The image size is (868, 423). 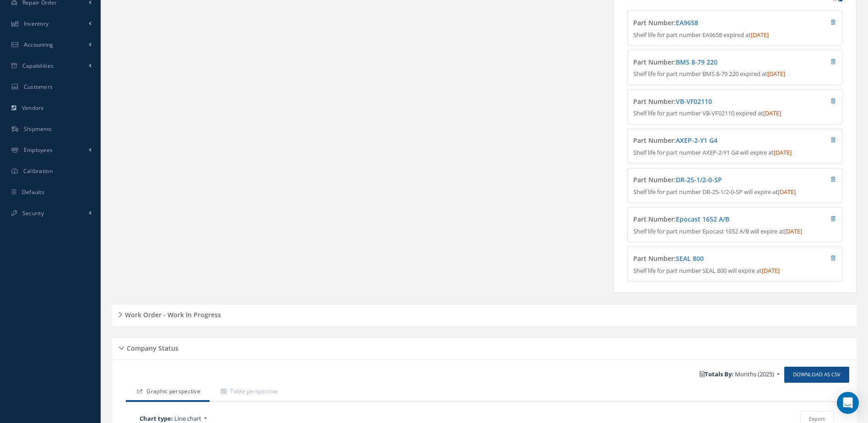 What do you see at coordinates (703, 219) in the screenshot?
I see `a: Epocast 1652 A/B` at bounding box center [703, 219].